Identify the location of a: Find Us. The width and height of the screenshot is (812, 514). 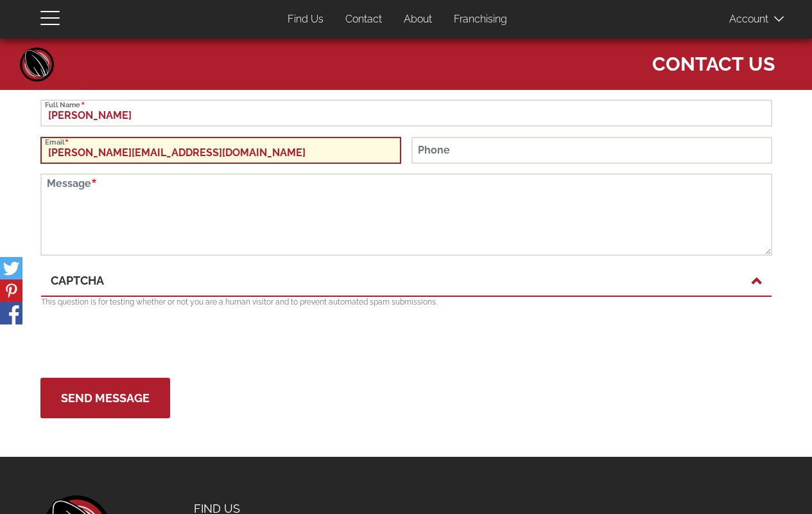
(306, 19).